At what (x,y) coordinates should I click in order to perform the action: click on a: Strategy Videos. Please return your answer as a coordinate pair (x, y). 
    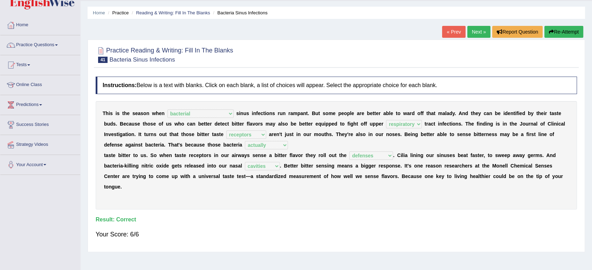
    Looking at the image, I should click on (40, 144).